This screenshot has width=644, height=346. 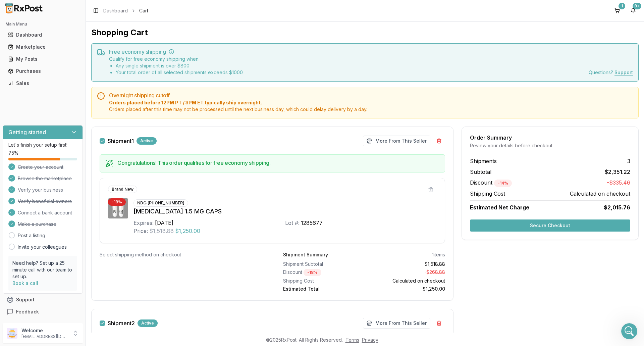 I want to click on button: Purchases, so click(x=43, y=71).